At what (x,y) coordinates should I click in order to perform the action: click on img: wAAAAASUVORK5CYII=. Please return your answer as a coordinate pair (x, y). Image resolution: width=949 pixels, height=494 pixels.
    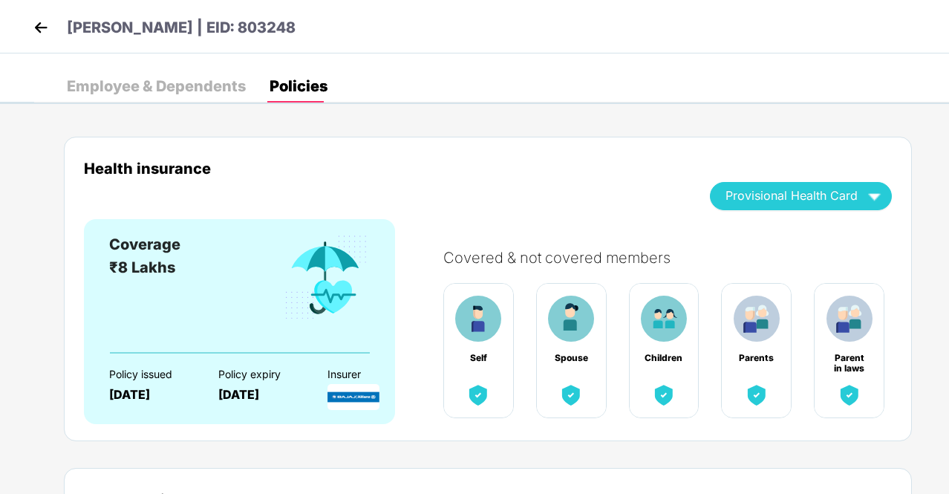
    Looking at the image, I should click on (874, 195).